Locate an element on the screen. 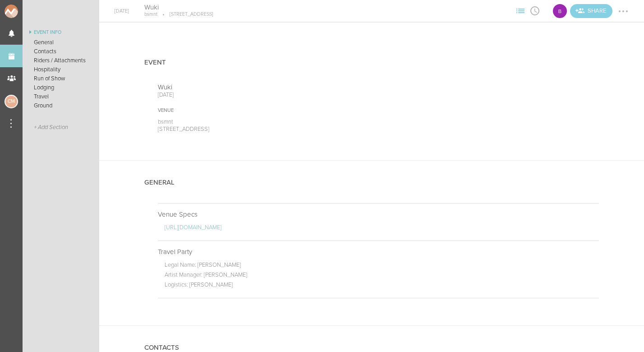 The image size is (644, 352). p: Travel Party is located at coordinates (378, 251).